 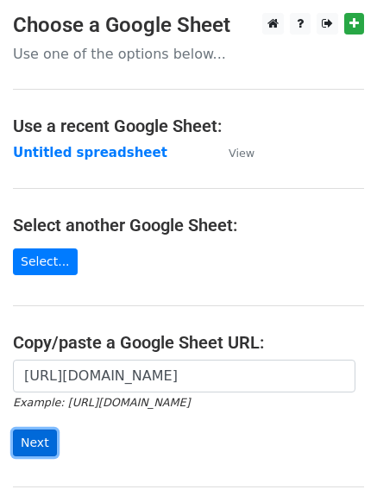 I want to click on a: Select..., so click(x=45, y=261).